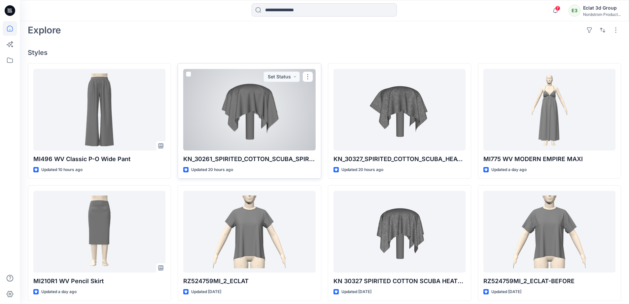  What do you see at coordinates (602, 8) in the screenshot?
I see `div: Eclat 3d Group` at bounding box center [602, 8].